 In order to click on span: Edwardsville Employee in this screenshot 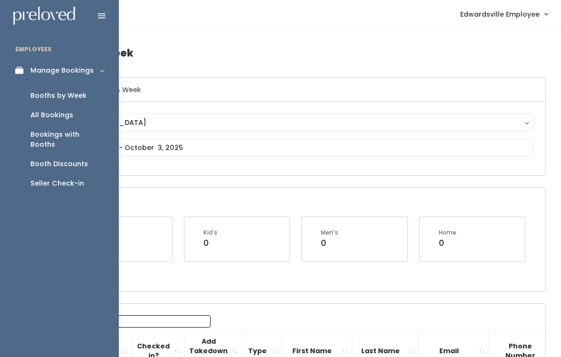, I will do `click(500, 14)`.